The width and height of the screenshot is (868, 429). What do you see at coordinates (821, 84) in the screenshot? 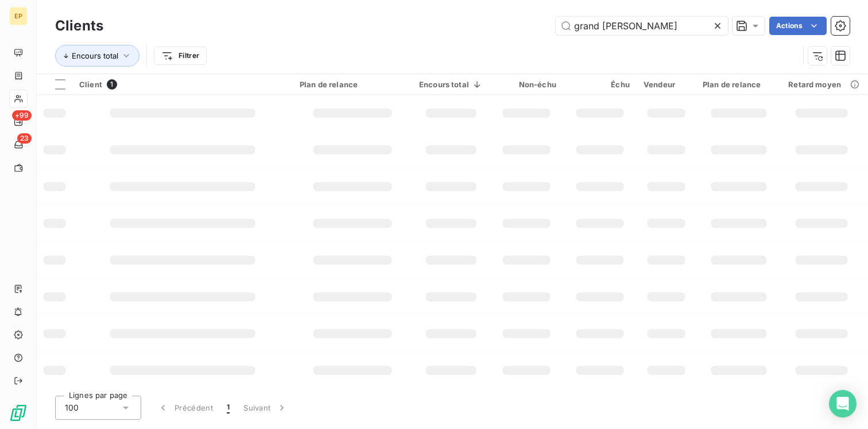
I see `div: Retard moyen` at bounding box center [821, 84].